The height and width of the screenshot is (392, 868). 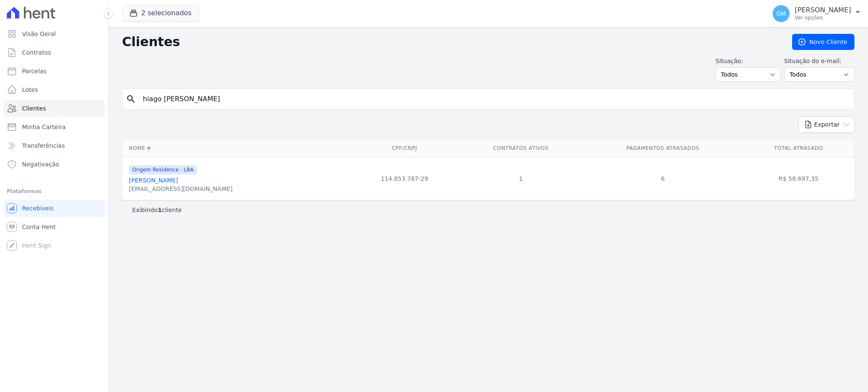 What do you see at coordinates (54, 108) in the screenshot?
I see `a: Clientes` at bounding box center [54, 108].